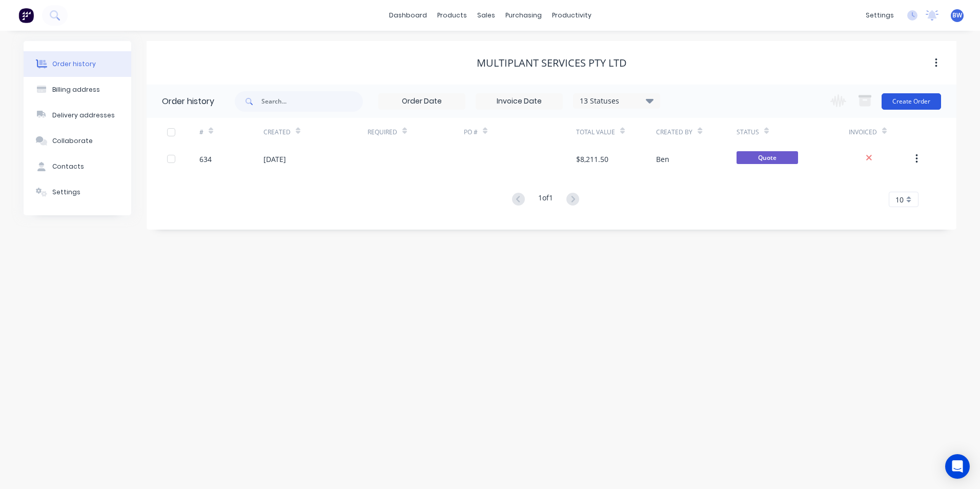 This screenshot has width=980, height=489. I want to click on input: Search..., so click(312, 101).